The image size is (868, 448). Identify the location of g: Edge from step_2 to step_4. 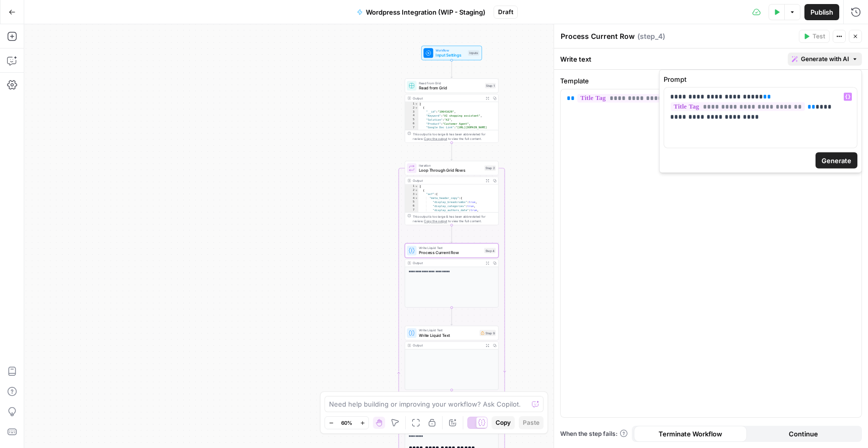
(452, 234).